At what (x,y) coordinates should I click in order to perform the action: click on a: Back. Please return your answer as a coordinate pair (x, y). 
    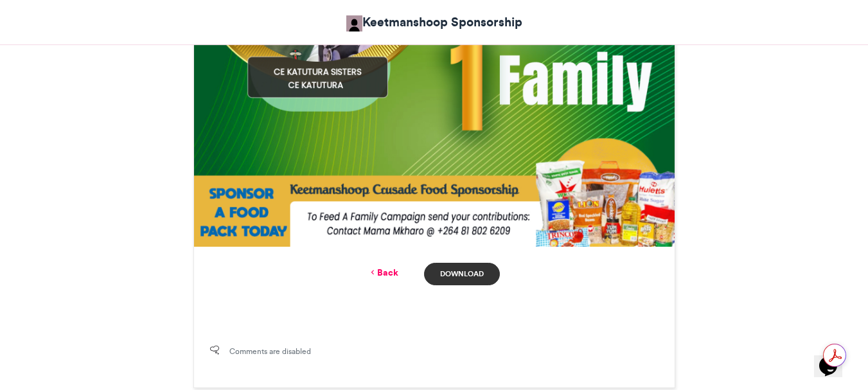
    Looking at the image, I should click on (383, 272).